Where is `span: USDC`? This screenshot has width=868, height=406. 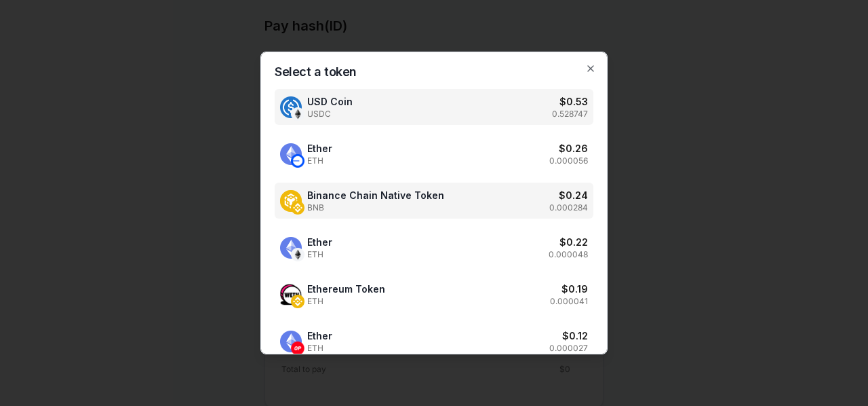
span: USDC is located at coordinates (329, 114).